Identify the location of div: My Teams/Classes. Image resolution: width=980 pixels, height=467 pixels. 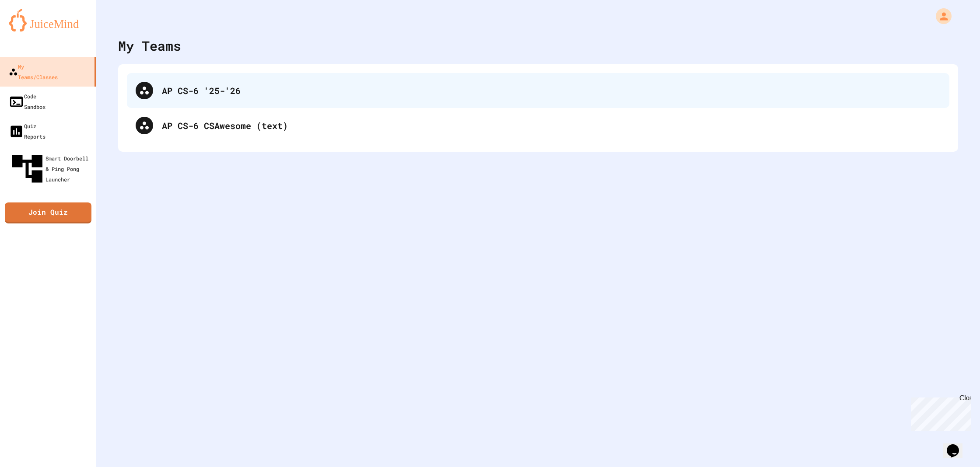
(33, 71).